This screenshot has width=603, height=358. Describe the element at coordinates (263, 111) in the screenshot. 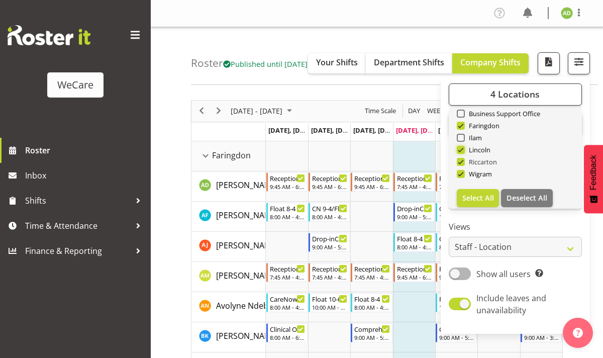

I see `div: October 06 - 12, 2025` at that location.